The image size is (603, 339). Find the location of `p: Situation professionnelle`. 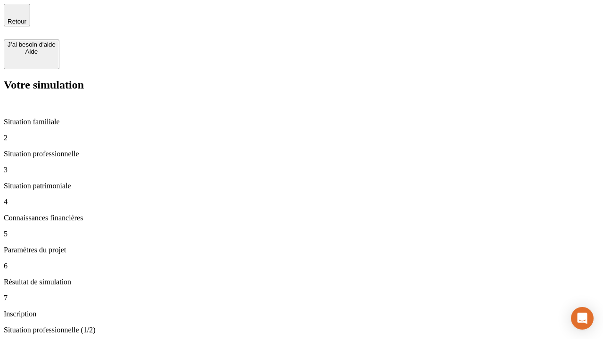

p: Situation professionnelle is located at coordinates (301, 154).